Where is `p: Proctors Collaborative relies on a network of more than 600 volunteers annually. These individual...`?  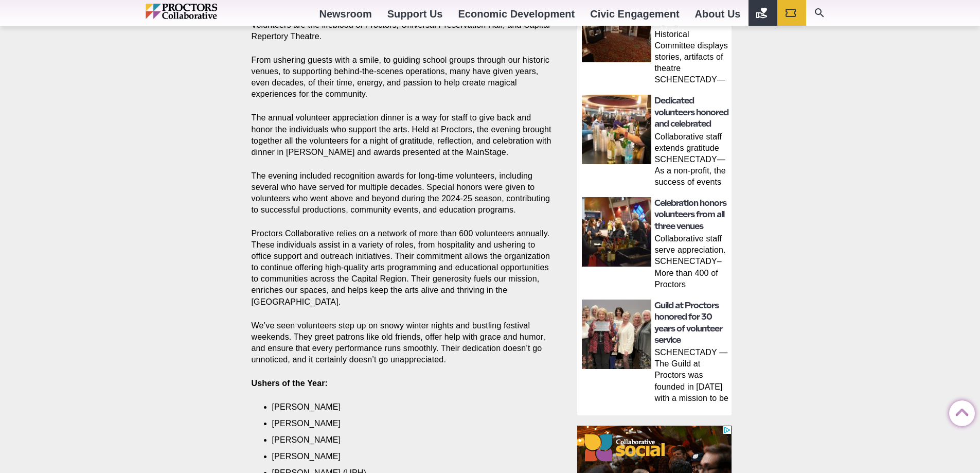 p: Proctors Collaborative relies on a network of more than 600 volunteers annually. These individual... is located at coordinates (403, 268).